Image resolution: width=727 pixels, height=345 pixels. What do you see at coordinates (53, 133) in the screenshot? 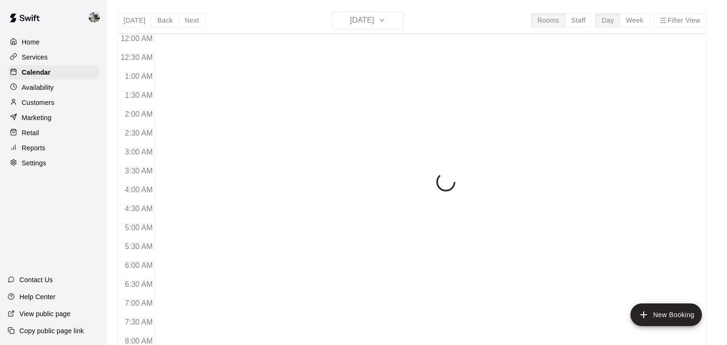
I see `div: Retail` at bounding box center [53, 133].